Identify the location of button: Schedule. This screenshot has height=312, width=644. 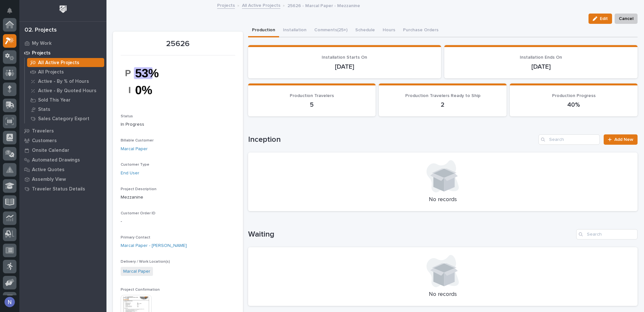
(365, 30).